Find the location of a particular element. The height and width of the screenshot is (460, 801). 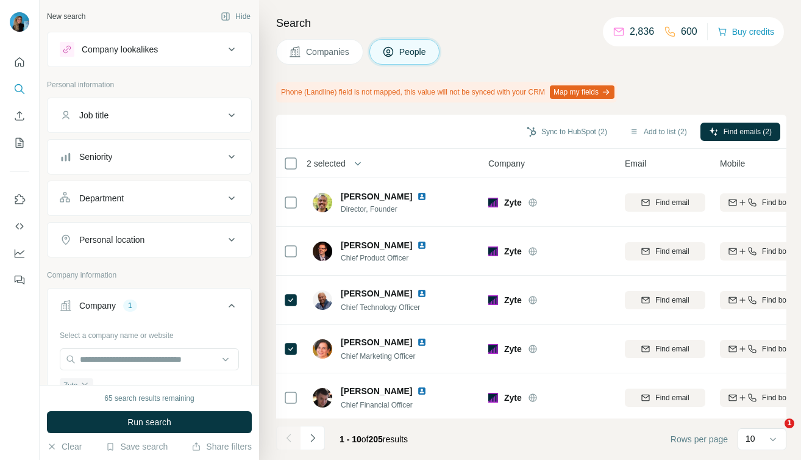

button: Hide is located at coordinates (235, 16).